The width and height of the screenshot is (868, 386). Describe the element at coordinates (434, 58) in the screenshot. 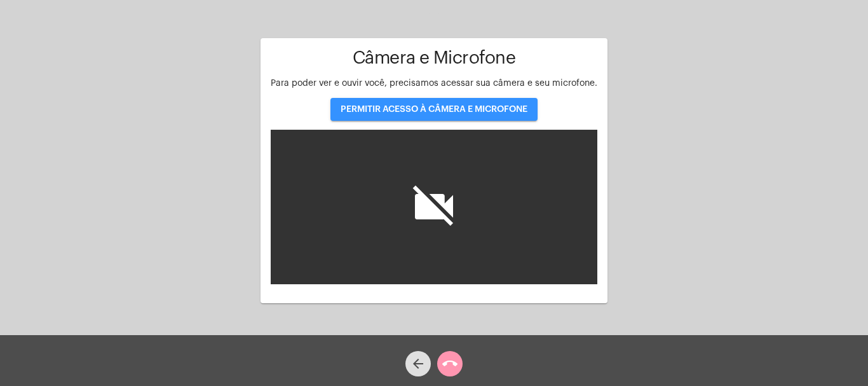

I see `h1: Câmera e Microfone` at that location.